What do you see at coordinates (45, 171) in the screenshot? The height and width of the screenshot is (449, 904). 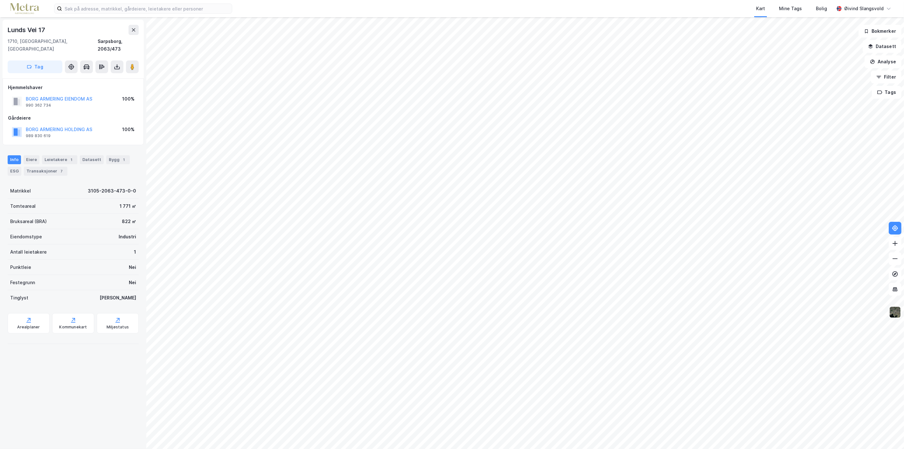 I see `div: Transaksjoner` at bounding box center [45, 171].